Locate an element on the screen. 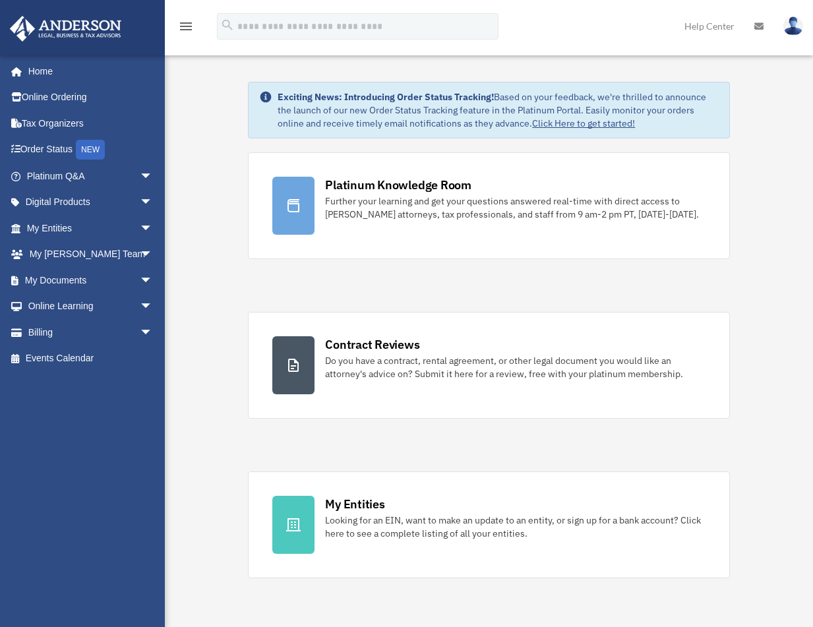 This screenshot has height=627, width=813. div: My Entities is located at coordinates (355, 504).